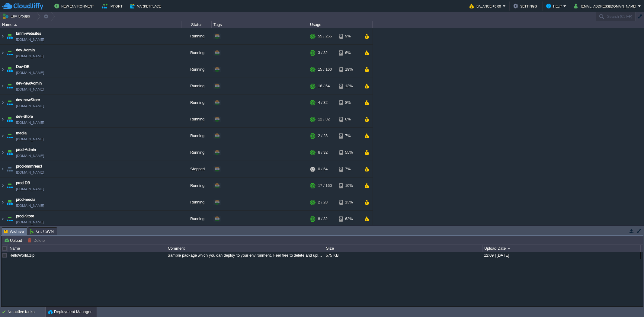 The width and height of the screenshot is (644, 317). Describe the element at coordinates (14, 240) in the screenshot. I see `button: Upload` at that location.